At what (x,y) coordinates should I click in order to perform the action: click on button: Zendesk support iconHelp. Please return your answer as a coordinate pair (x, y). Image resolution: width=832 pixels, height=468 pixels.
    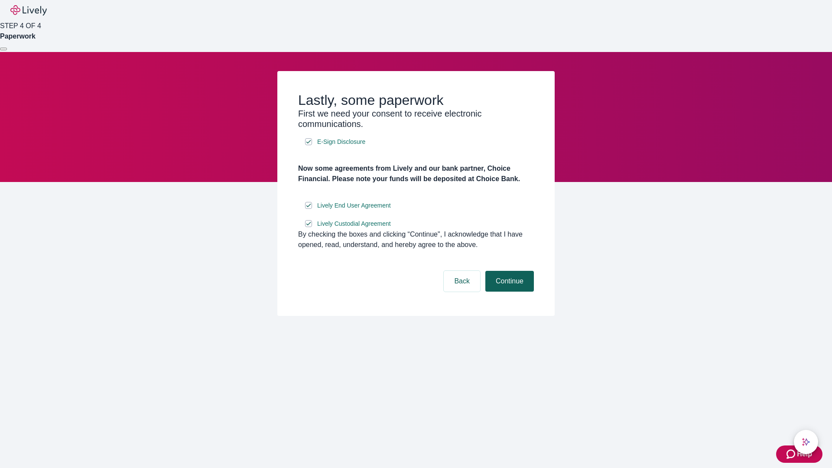
    Looking at the image, I should click on (799, 454).